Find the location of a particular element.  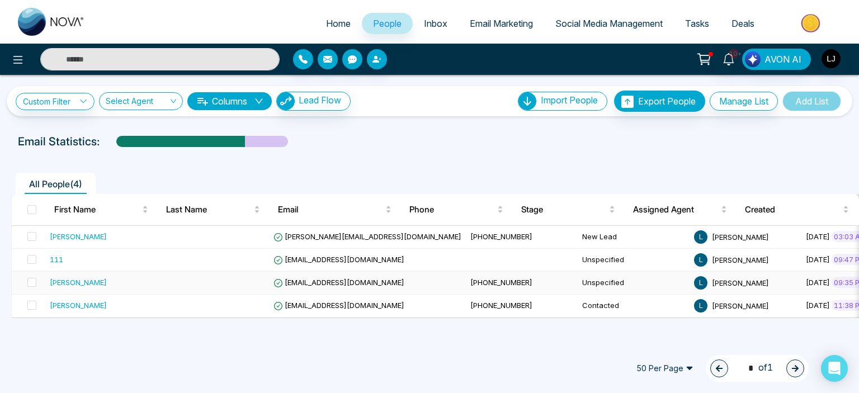

span: Import People is located at coordinates (569, 100).